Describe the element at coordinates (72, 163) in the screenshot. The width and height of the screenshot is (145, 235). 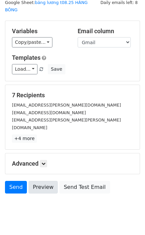
I see `h5: Advanced` at that location.